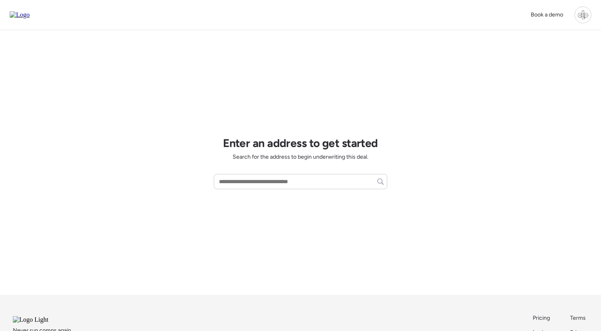 The width and height of the screenshot is (601, 331). What do you see at coordinates (301, 143) in the screenshot?
I see `h1: Enter an address to get started` at bounding box center [301, 143].